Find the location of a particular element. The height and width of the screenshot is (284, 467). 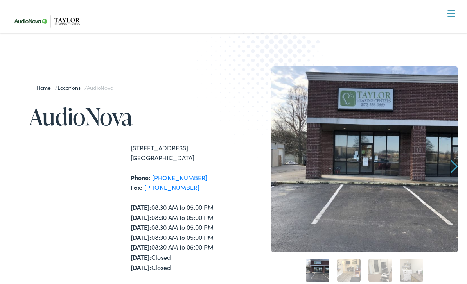

a: 2 is located at coordinates (349, 270).